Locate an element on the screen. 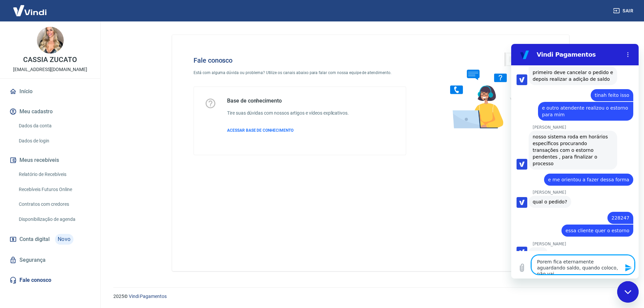 This screenshot has height=308, width=644. span: primeiro deve cancelar o pedido e depois realizar a adição de saldo is located at coordinates (62, 32).